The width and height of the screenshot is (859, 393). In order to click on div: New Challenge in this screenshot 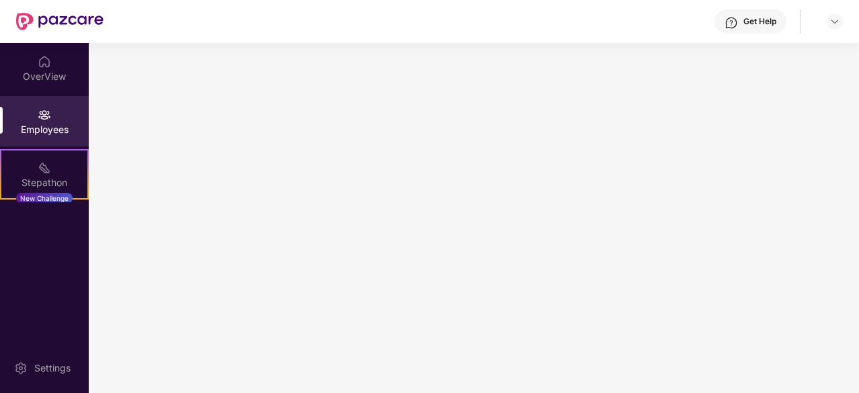, I will do `click(44, 198)`.